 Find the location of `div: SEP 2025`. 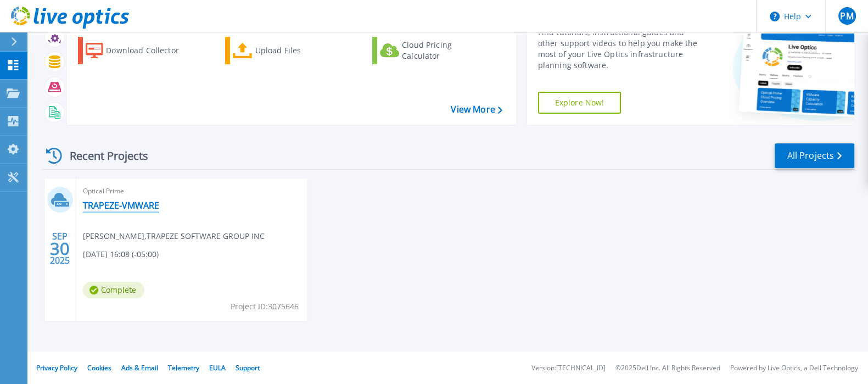

div: SEP 2025 is located at coordinates (60, 249).